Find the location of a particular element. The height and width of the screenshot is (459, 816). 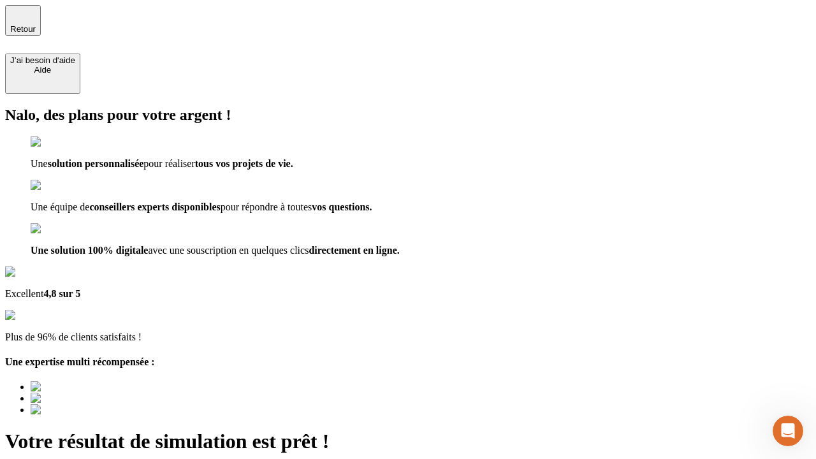

span: directement en ligne. is located at coordinates (354, 250).